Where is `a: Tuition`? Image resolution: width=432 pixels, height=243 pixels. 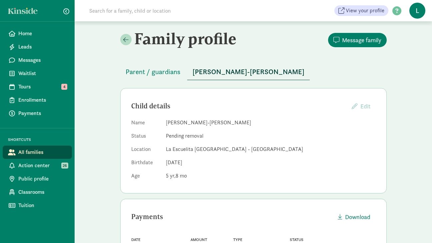
a: Tuition is located at coordinates (37, 206).